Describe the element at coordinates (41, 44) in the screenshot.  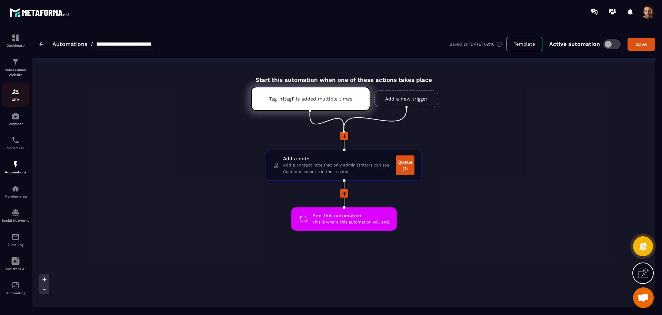
I see `img: arrow` at that location.